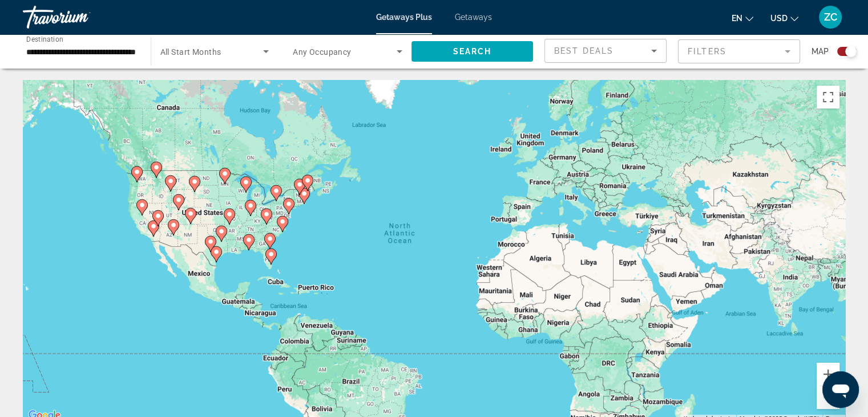  What do you see at coordinates (191, 52) in the screenshot?
I see `span: All Start Months` at bounding box center [191, 52].